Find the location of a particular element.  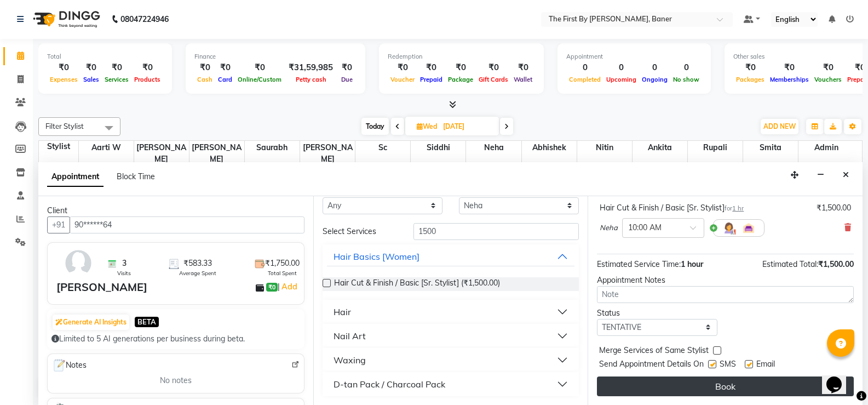

span: Filter Stylist is located at coordinates (65, 126).